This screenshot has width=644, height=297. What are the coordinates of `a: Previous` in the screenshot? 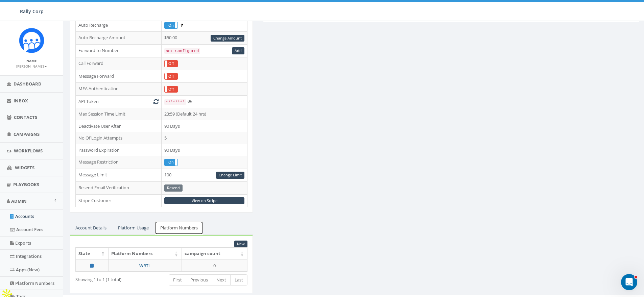 It's located at (199, 280).